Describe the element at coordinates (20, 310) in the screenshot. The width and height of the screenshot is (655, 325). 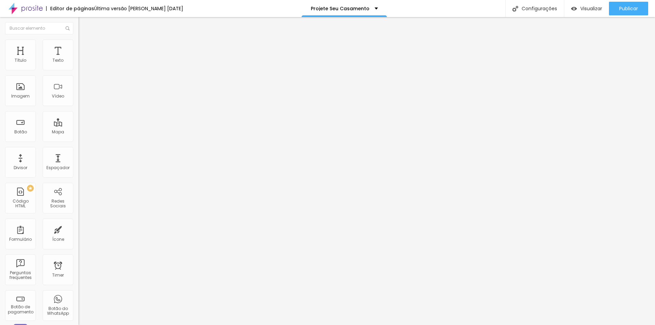
I see `div: Botão de pagamento` at that location.